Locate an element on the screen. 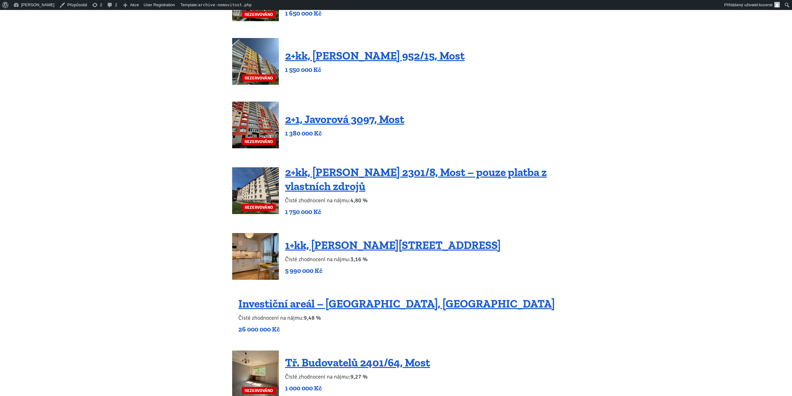  b: 4,80 % is located at coordinates (359, 200).